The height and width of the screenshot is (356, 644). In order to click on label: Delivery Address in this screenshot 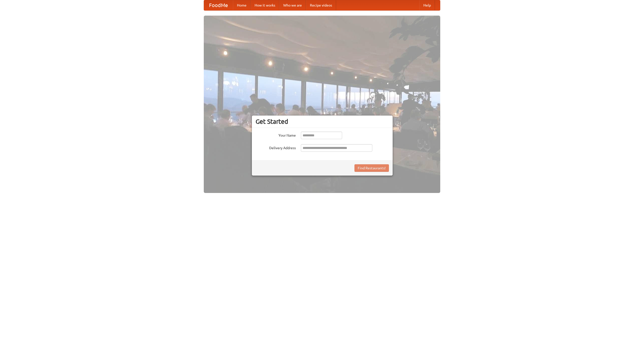, I will do `click(276, 147)`.